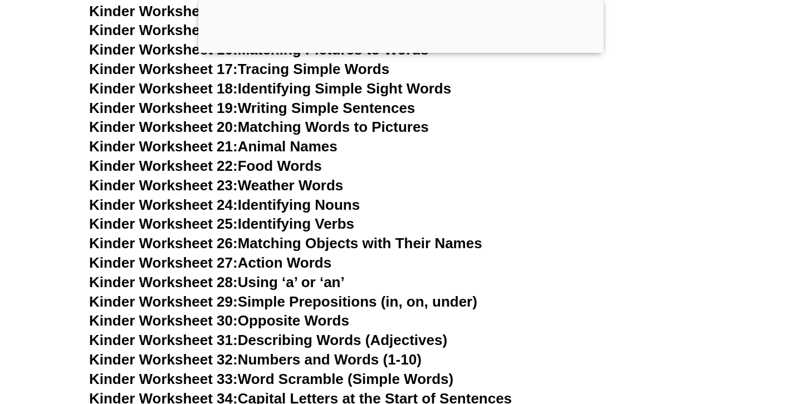 The height and width of the screenshot is (404, 802). Describe the element at coordinates (163, 166) in the screenshot. I see `span: Kinder Worksheet 22:` at that location.